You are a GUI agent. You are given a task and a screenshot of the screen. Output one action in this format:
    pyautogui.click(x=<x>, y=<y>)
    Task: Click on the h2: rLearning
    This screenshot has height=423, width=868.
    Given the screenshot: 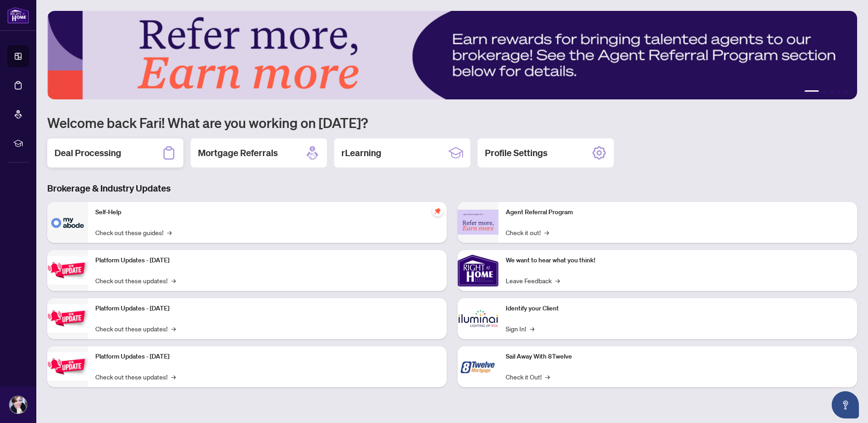 What is the action you would take?
    pyautogui.click(x=361, y=153)
    